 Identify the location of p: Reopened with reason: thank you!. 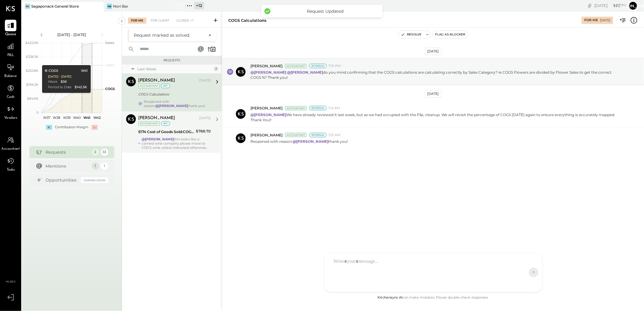
(299, 141).